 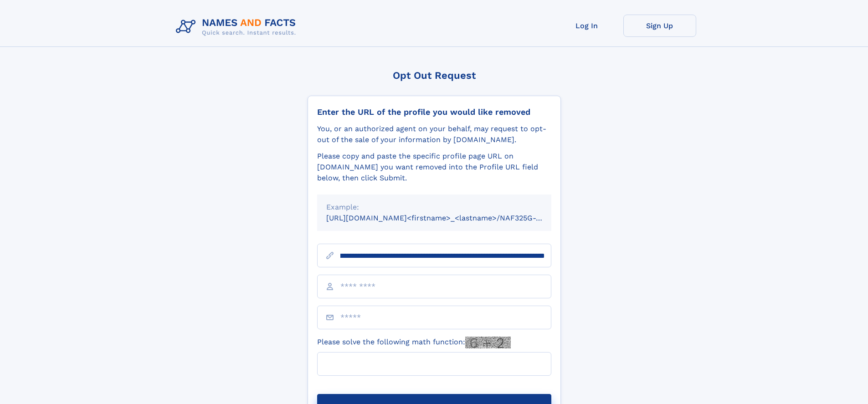 I want to click on div: Enter the URL of the profile you would like removed, so click(x=434, y=112).